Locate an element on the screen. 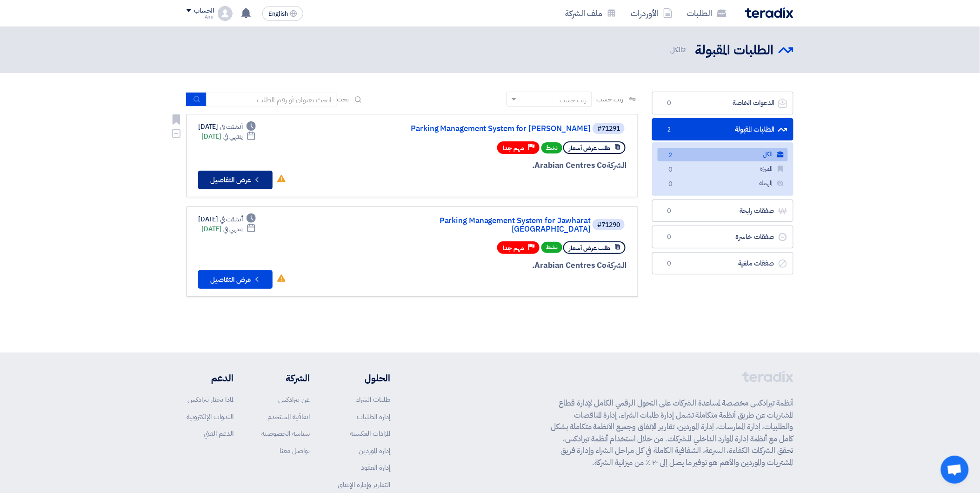  img: Teradix logo is located at coordinates (769, 13).